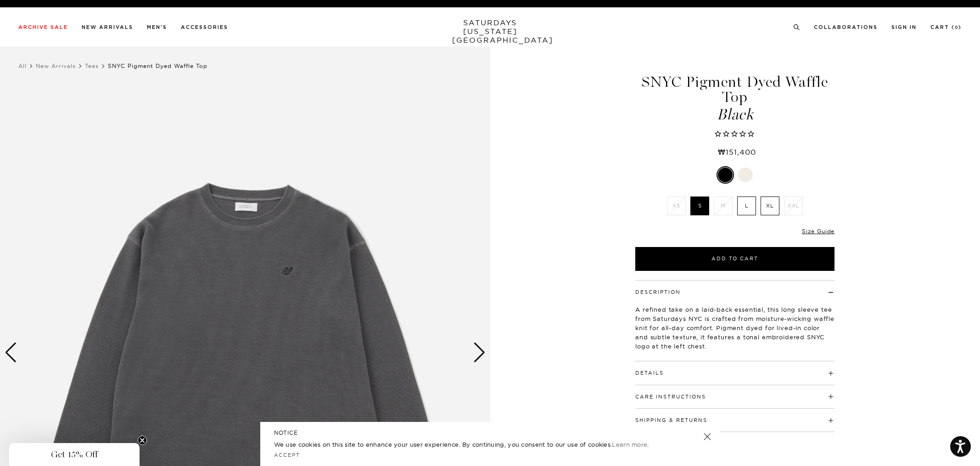 This screenshot has width=980, height=466. I want to click on button: Add to Cart, so click(735, 259).